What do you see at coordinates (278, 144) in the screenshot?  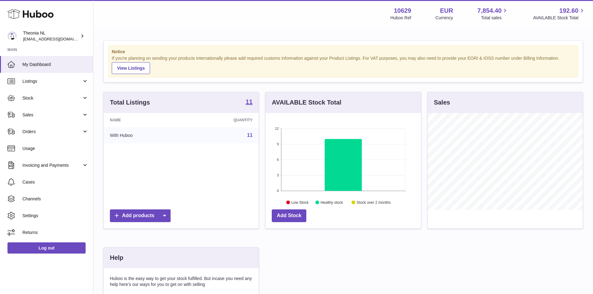 I see `text: 9` at bounding box center [278, 144].